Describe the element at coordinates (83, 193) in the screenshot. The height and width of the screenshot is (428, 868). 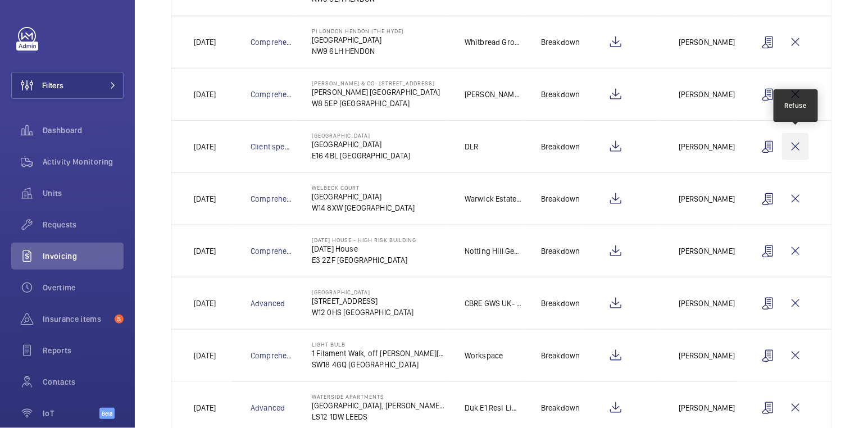
I see `span: Units` at that location.